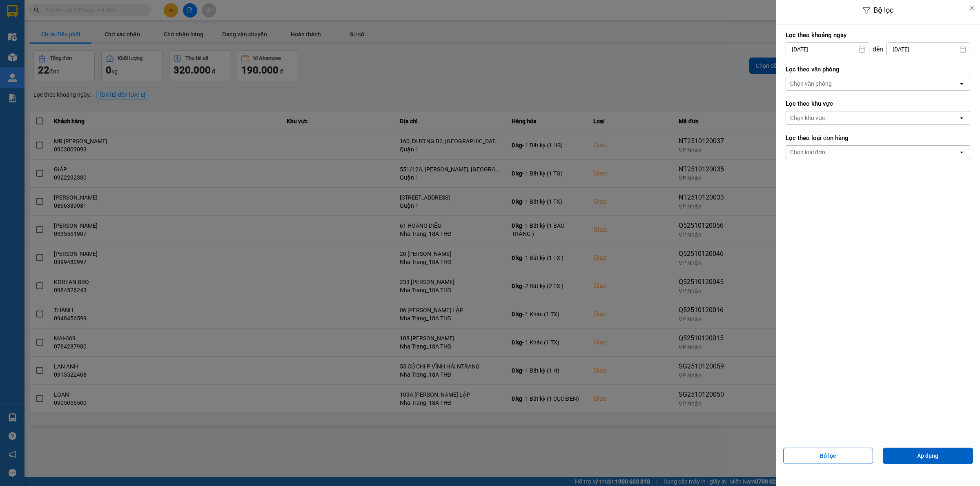  Describe the element at coordinates (807, 152) in the screenshot. I see `div: Chọn loại đơn` at that location.